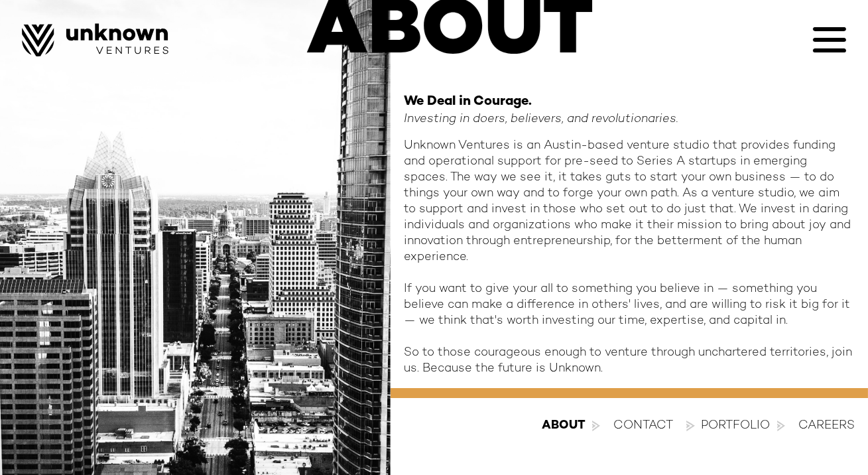  Describe the element at coordinates (571, 426) in the screenshot. I see `a: about` at that location.